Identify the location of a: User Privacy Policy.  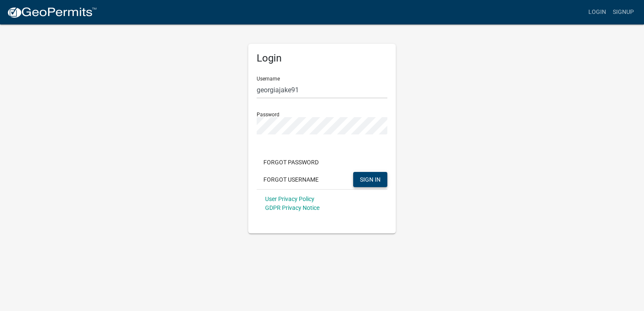
(289, 199).